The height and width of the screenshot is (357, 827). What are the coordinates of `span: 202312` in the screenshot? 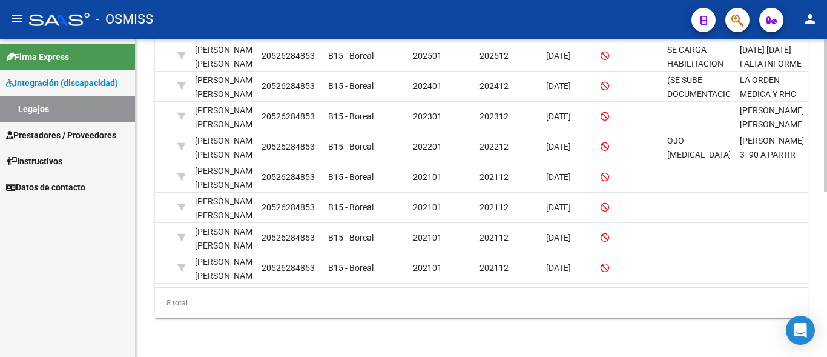 It's located at (494, 116).